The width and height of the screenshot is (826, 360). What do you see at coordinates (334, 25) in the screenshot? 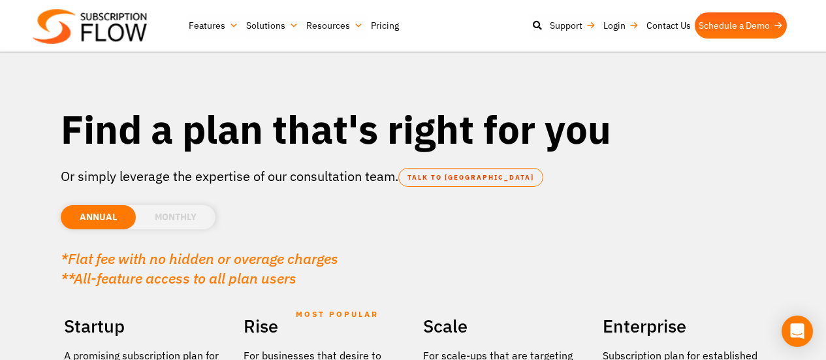
I see `a: Resources` at bounding box center [334, 25].